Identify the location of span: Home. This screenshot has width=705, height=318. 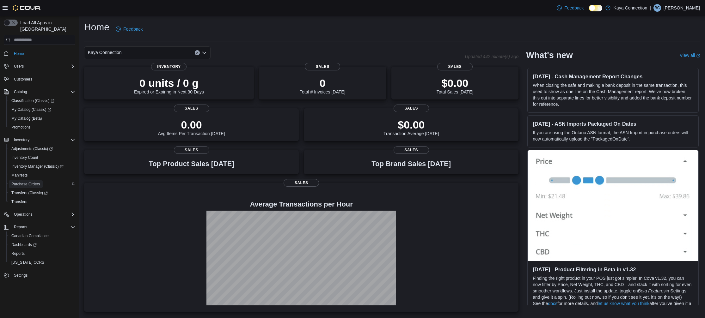
(19, 54).